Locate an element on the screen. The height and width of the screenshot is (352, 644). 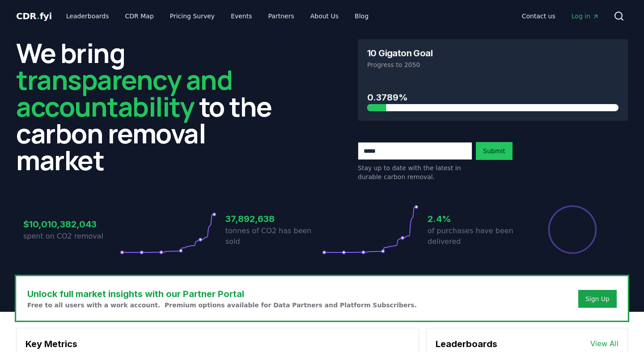
button: Submit is located at coordinates (494, 151).